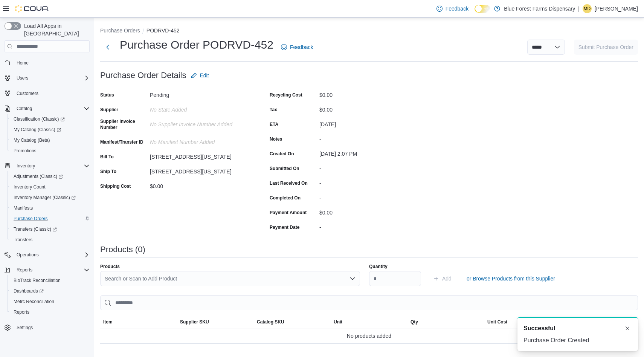 The height and width of the screenshot is (357, 644). Describe the element at coordinates (38, 177) in the screenshot. I see `span: Adjustments (Classic)` at that location.